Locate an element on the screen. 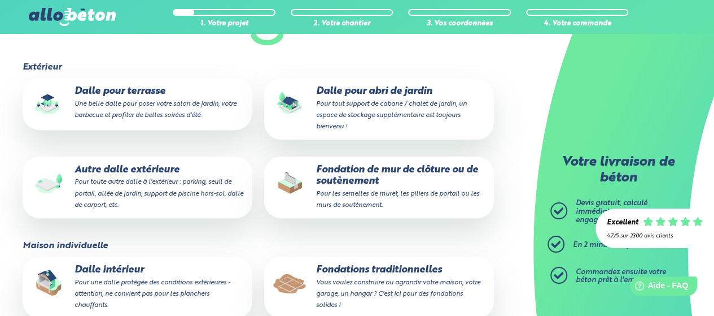  div: 4. Votre commande is located at coordinates (578, 24).